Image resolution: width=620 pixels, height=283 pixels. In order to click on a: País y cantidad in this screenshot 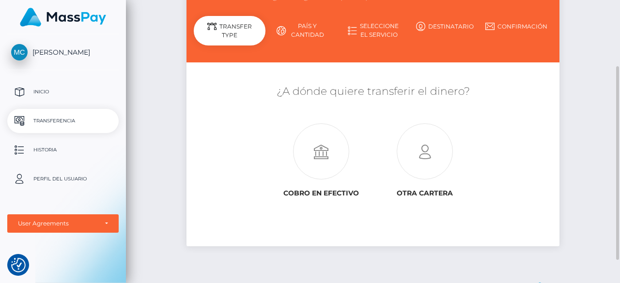, I will do `click(301, 31)`.